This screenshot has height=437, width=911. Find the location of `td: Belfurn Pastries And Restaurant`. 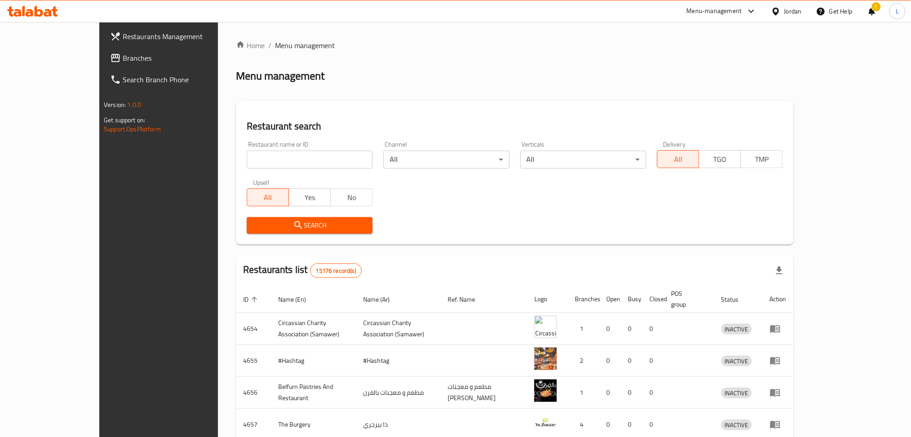

td: Belfurn Pastries And Restaurant is located at coordinates (313, 392).